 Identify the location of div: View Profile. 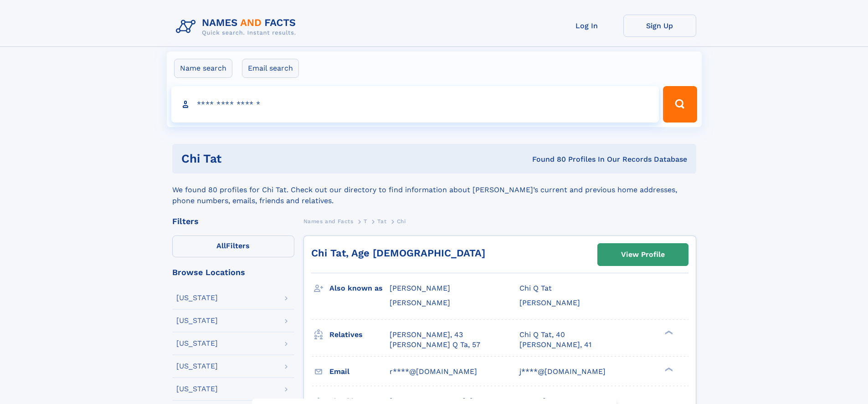
(643, 255).